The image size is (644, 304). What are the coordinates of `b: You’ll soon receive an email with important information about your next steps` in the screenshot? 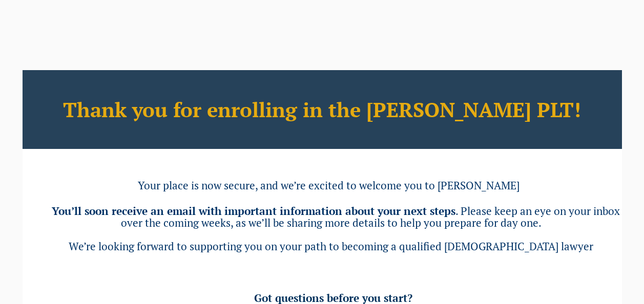 It's located at (253, 211).